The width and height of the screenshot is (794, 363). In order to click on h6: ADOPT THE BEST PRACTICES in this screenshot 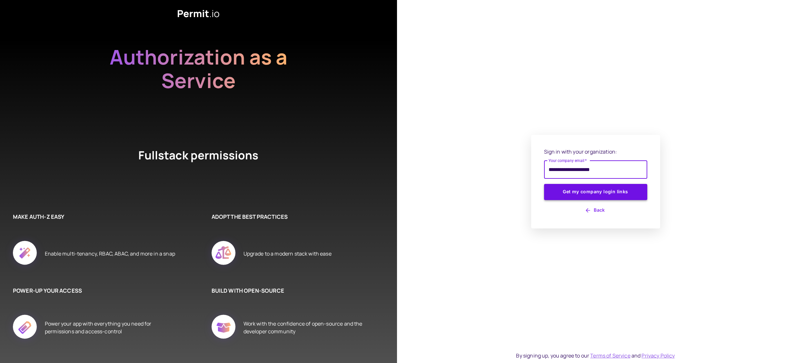, I will do `click(295, 217)`.